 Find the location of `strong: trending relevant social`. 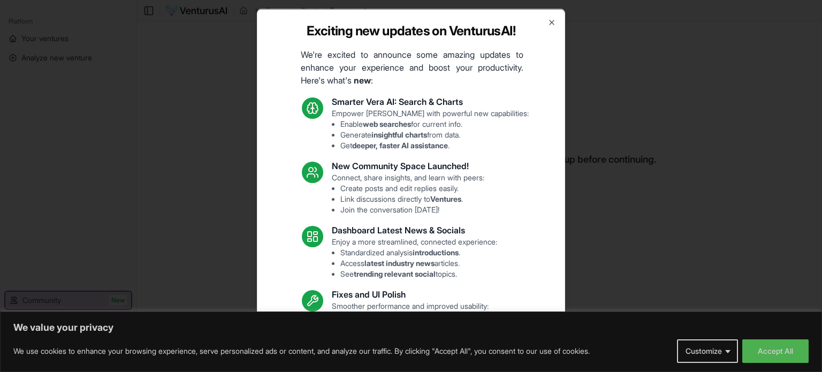

strong: trending relevant social is located at coordinates (395, 273).